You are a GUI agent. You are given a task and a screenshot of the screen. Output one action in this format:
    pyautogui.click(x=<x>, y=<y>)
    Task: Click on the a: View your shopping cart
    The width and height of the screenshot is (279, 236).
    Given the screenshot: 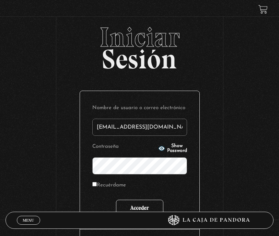 What is the action you would take?
    pyautogui.click(x=262, y=9)
    